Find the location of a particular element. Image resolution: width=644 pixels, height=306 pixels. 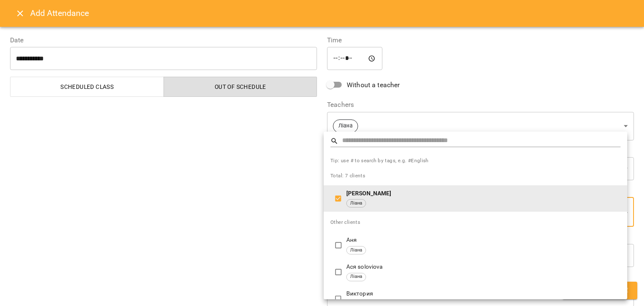

p: Ася soloviova is located at coordinates (484, 267).